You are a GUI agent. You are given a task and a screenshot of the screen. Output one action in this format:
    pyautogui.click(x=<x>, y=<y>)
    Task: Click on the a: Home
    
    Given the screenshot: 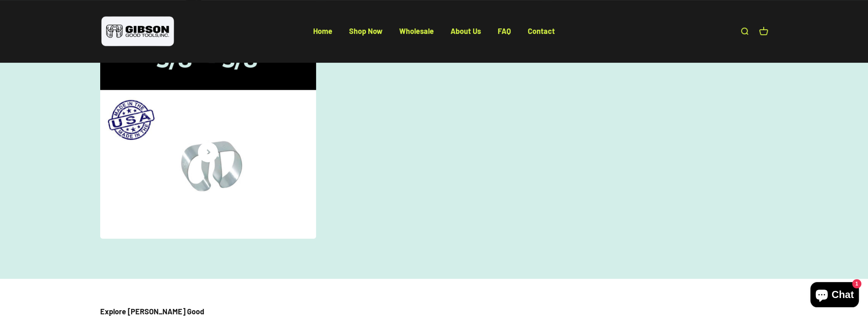 What is the action you would take?
    pyautogui.click(x=323, y=31)
    